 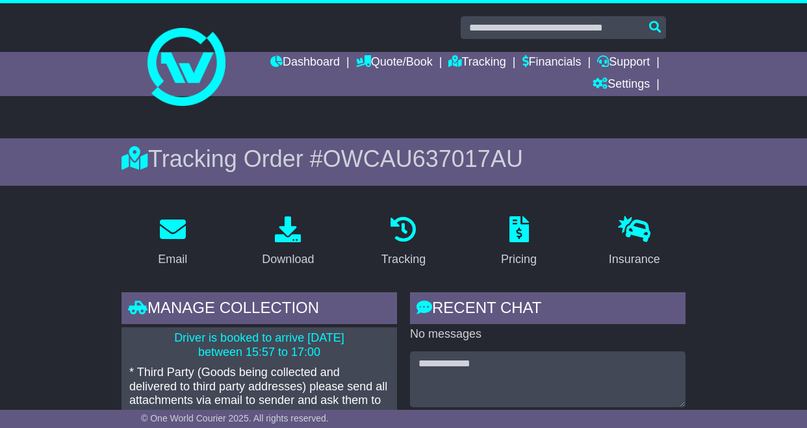 I want to click on div: Tracking, so click(x=403, y=259).